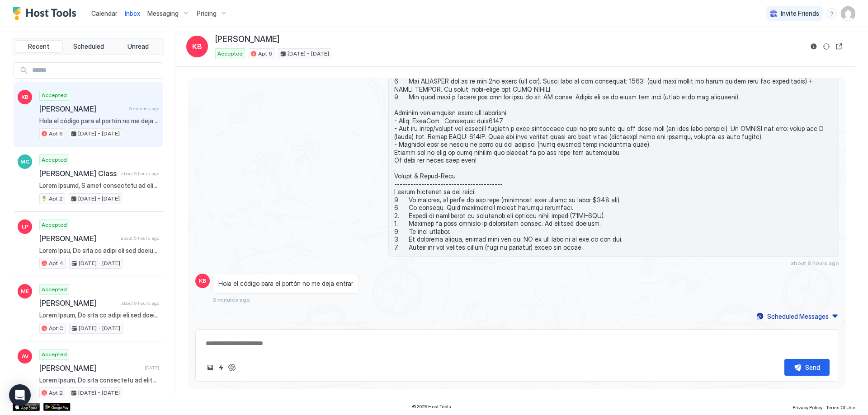  I want to click on span: Lorem Ipsum, Do sita co adipi eli sed doeiusmo tem INCI UTL Etdol Magn/Aliqu Enimadmin ve qui Nos..., so click(99, 315).